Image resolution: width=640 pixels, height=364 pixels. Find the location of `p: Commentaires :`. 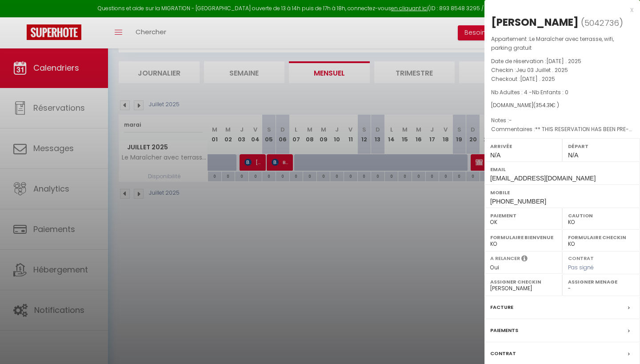

p: Commentaires : is located at coordinates (562, 130).